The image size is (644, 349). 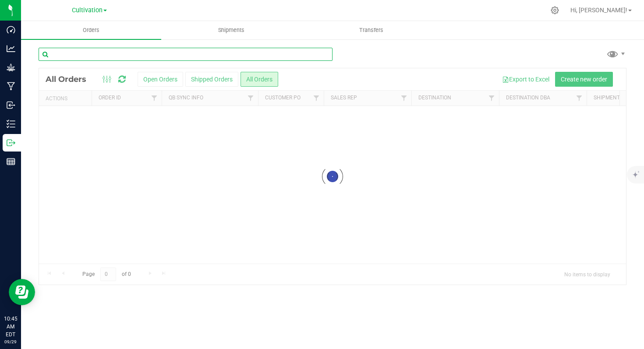 I want to click on input: Search Order ID, Destination, Customer PO..., so click(x=185, y=55).